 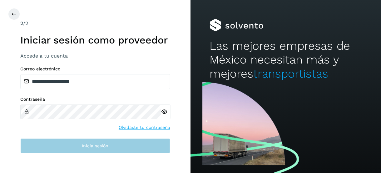 What do you see at coordinates (95, 146) in the screenshot?
I see `button: Inicia sesión` at bounding box center [95, 146].